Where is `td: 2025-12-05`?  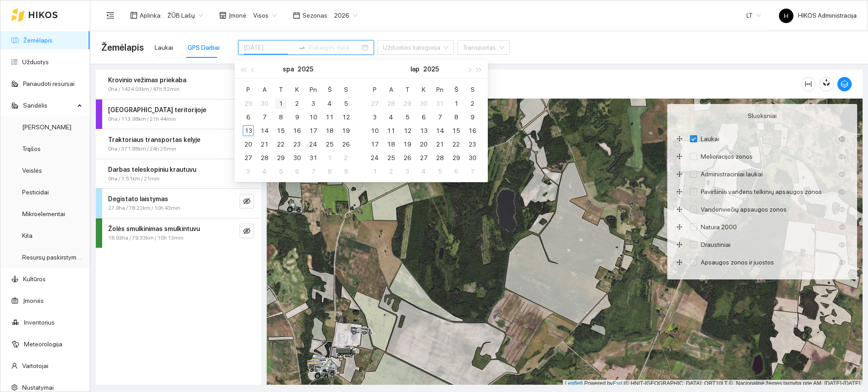
td: 2025-12-05 is located at coordinates (440, 171).